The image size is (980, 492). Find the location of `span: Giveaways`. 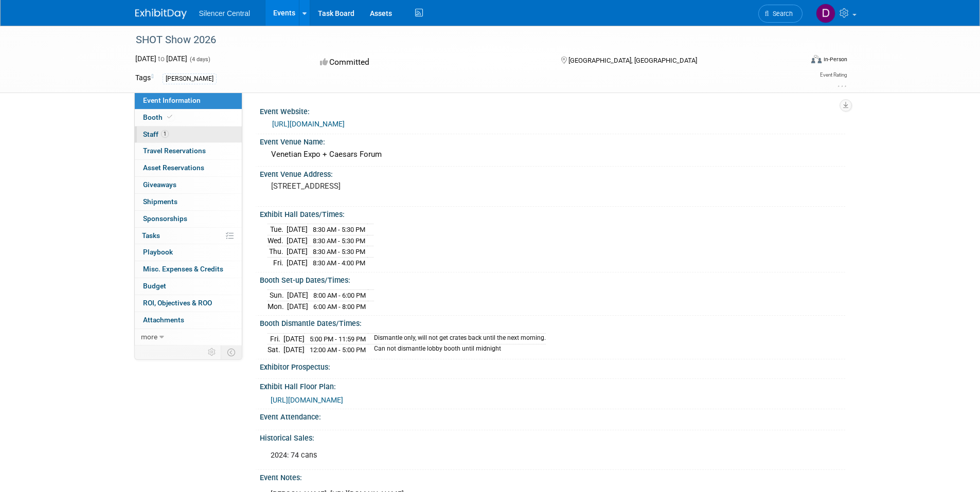

span: Giveaways is located at coordinates (159, 185).